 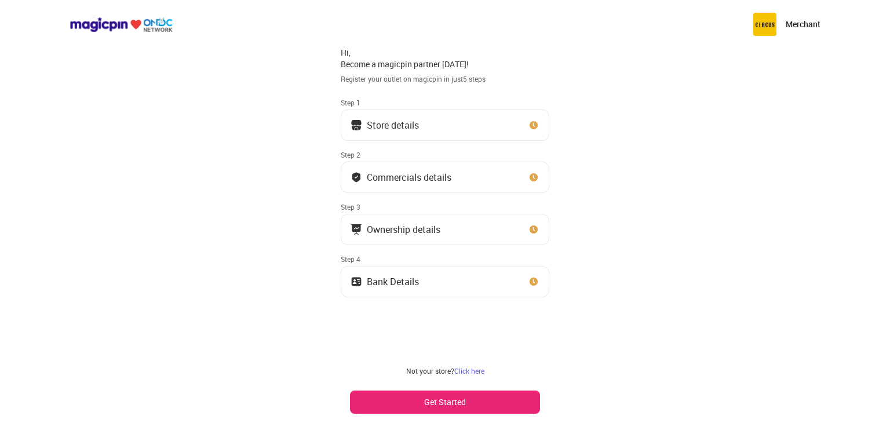 What do you see at coordinates (445, 229) in the screenshot?
I see `button: Ownership details` at bounding box center [445, 229].